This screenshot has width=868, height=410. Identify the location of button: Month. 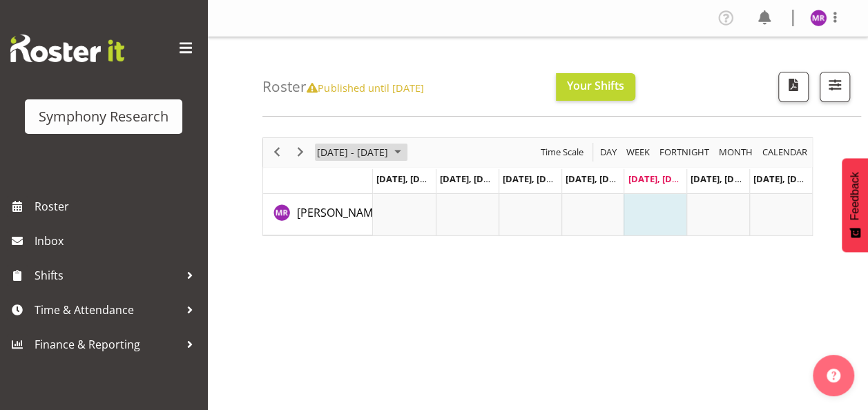
(785, 152).